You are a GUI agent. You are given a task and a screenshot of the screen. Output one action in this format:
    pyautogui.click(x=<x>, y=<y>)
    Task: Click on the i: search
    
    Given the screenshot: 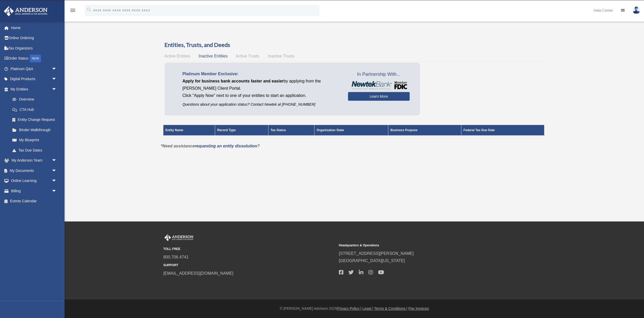 What is the action you would take?
    pyautogui.click(x=89, y=10)
    